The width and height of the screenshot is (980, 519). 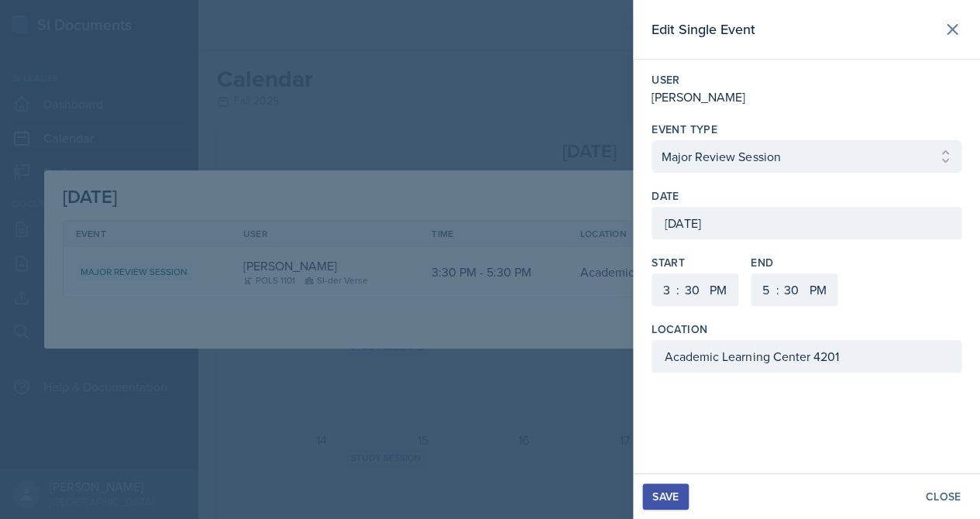 What do you see at coordinates (684, 130) in the screenshot?
I see `label: Event Type` at bounding box center [684, 130].